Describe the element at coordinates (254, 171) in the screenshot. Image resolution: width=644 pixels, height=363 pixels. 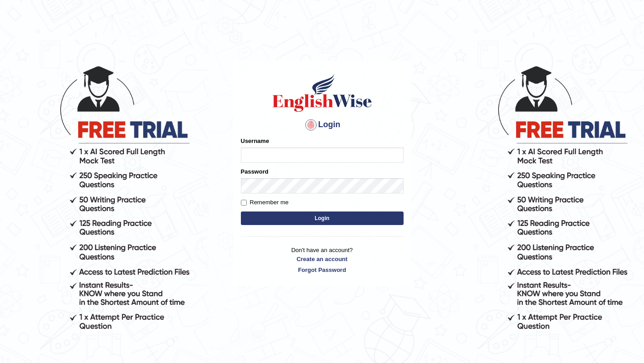
I see `label: Password` at that location.